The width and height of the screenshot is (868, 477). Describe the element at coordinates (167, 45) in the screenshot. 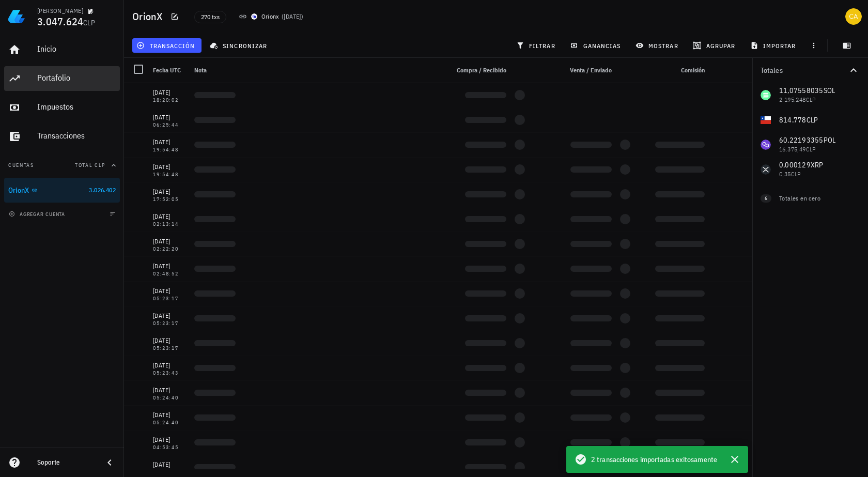

I see `span: transacción` at that location.